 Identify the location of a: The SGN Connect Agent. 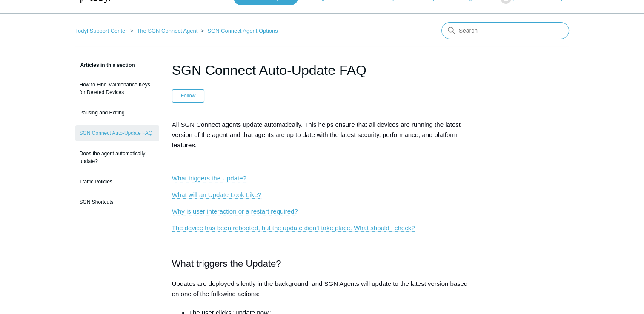
(167, 31).